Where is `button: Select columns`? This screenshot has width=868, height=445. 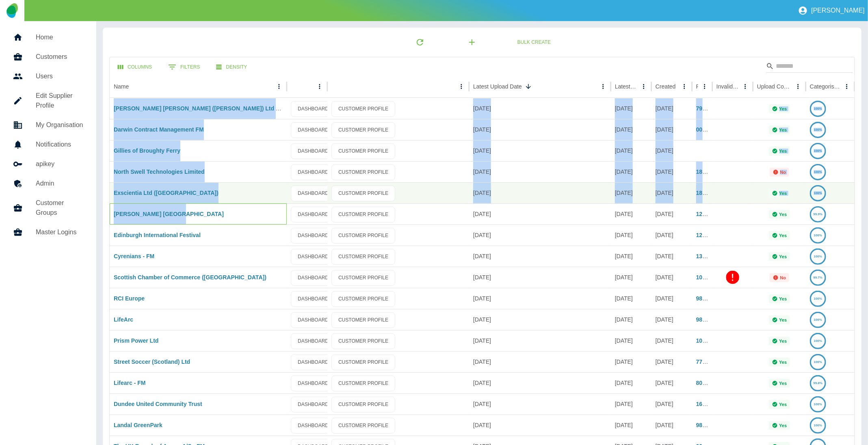
button: Select columns is located at coordinates (135, 67).